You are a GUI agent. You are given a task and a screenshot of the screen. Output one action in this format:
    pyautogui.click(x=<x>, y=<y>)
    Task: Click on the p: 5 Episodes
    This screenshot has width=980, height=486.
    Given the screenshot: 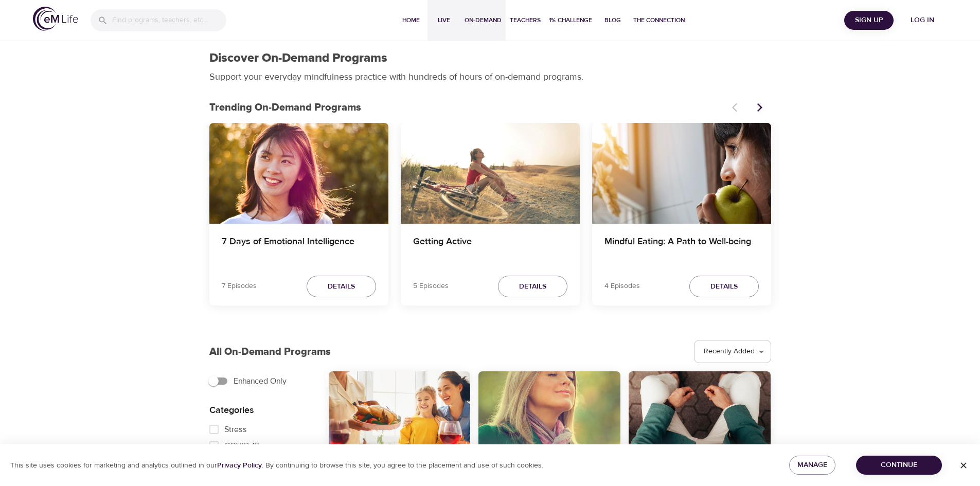 What is the action you would take?
    pyautogui.click(x=430, y=286)
    